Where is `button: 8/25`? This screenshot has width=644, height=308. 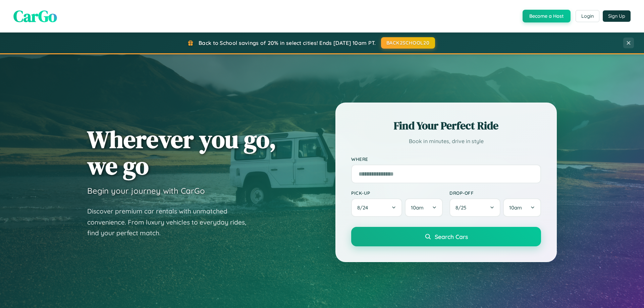 button: 8/25 is located at coordinates (475, 207).